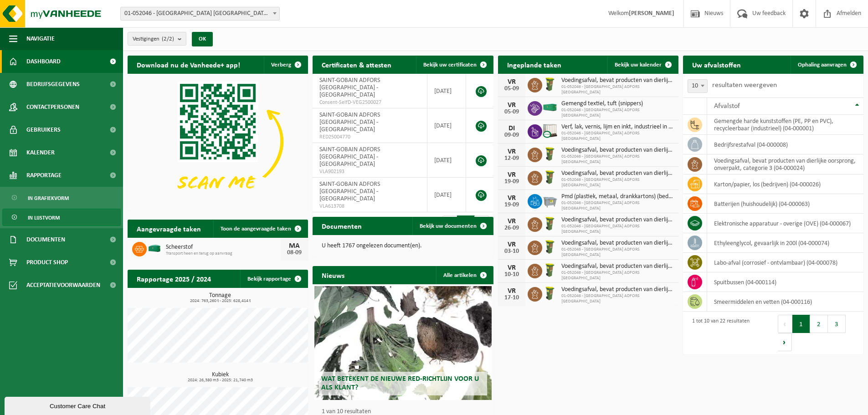 The width and height of the screenshot is (868, 415). I want to click on span: Documenten, so click(45, 240).